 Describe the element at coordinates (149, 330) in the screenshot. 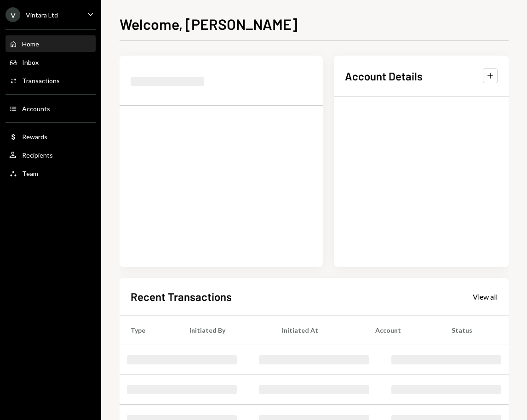

I see `th: Type` at that location.